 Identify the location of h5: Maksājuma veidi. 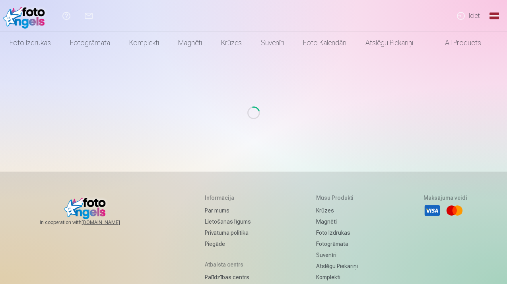
(445, 198).